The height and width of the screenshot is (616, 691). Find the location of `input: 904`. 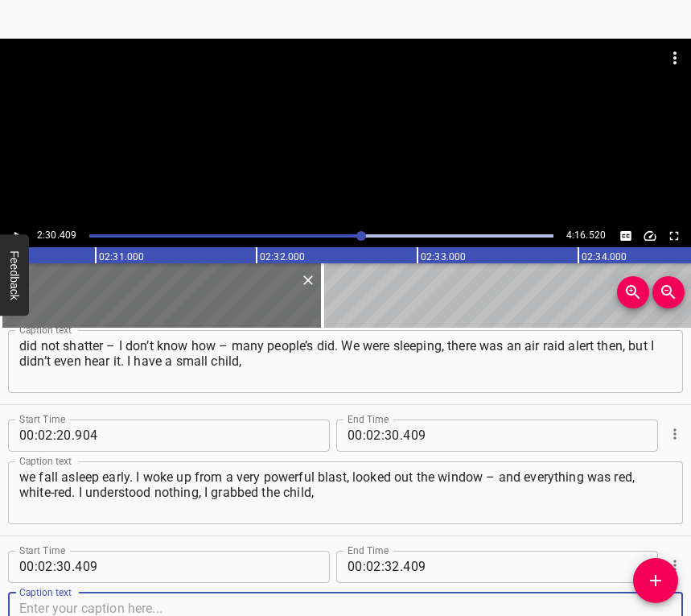

input: 904 is located at coordinates (148, 436).